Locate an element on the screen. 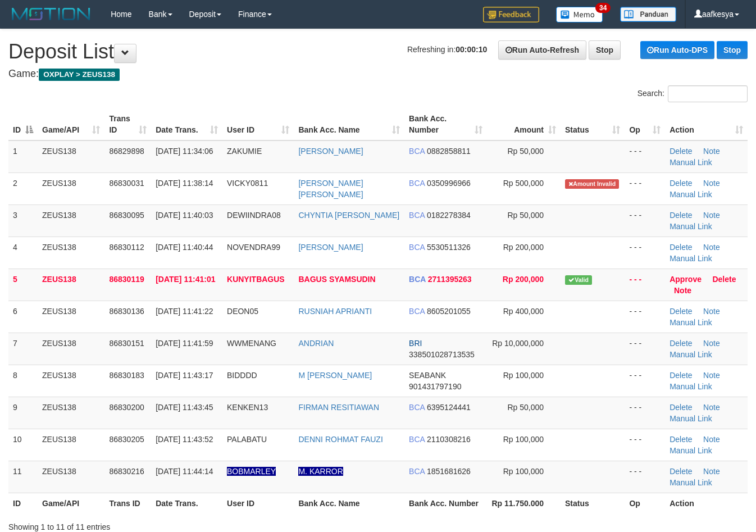 The image size is (756, 532). th: Date Trans.: activate to sort column ascending is located at coordinates (186, 124).